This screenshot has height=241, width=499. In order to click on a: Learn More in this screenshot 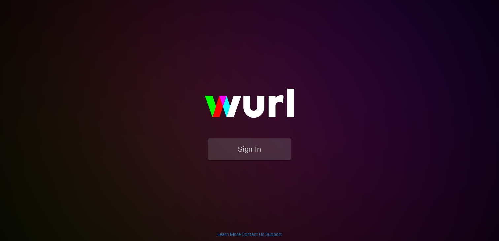, I will do `click(229, 234)`.